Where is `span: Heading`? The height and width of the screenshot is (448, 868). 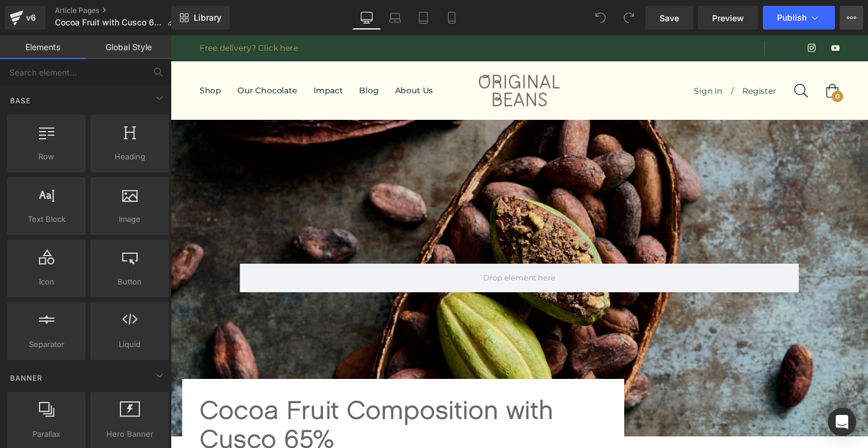
span: Heading is located at coordinates (130, 156).